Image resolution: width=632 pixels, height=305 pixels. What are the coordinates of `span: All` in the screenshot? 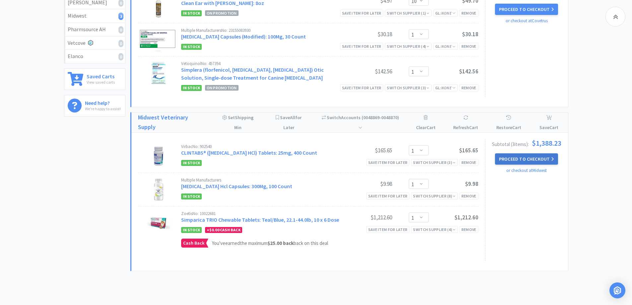 It's located at (293, 118).